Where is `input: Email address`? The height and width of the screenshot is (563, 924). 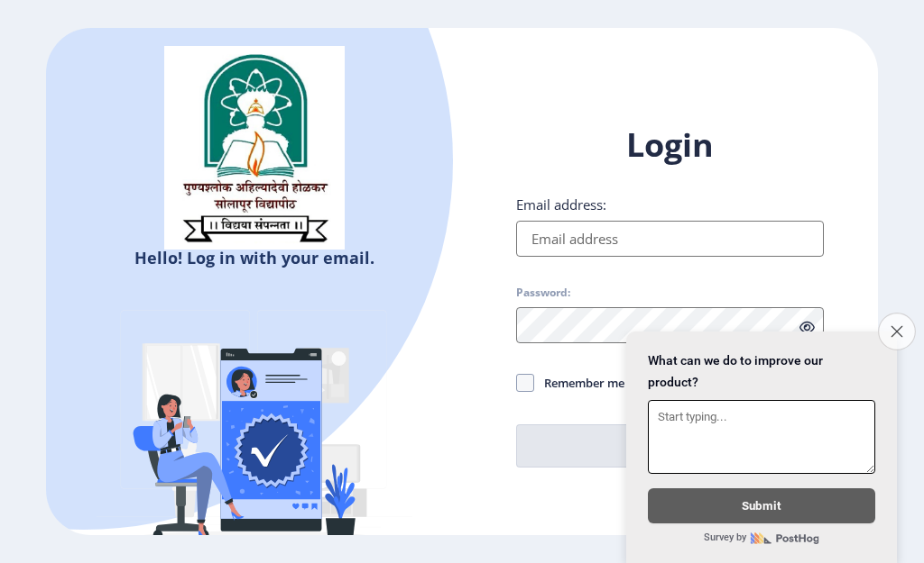 input: Email address is located at coordinates (669, 239).